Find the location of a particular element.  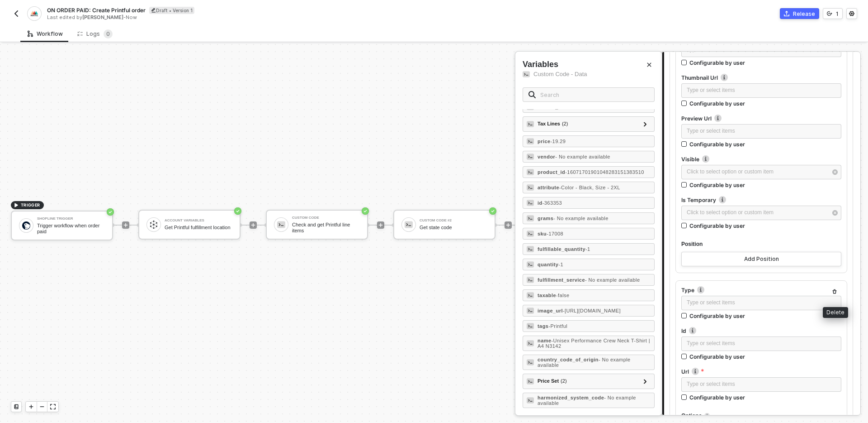

strong: grams is located at coordinates (546, 218).